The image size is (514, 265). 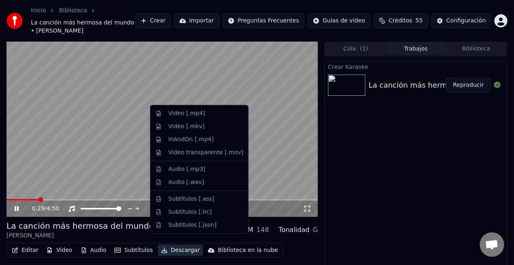 I want to click on div: Configuración, so click(x=466, y=21).